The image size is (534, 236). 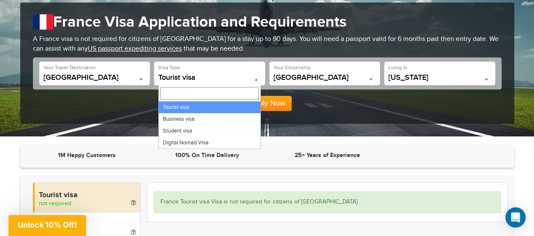 I want to click on input: Search, so click(x=209, y=93).